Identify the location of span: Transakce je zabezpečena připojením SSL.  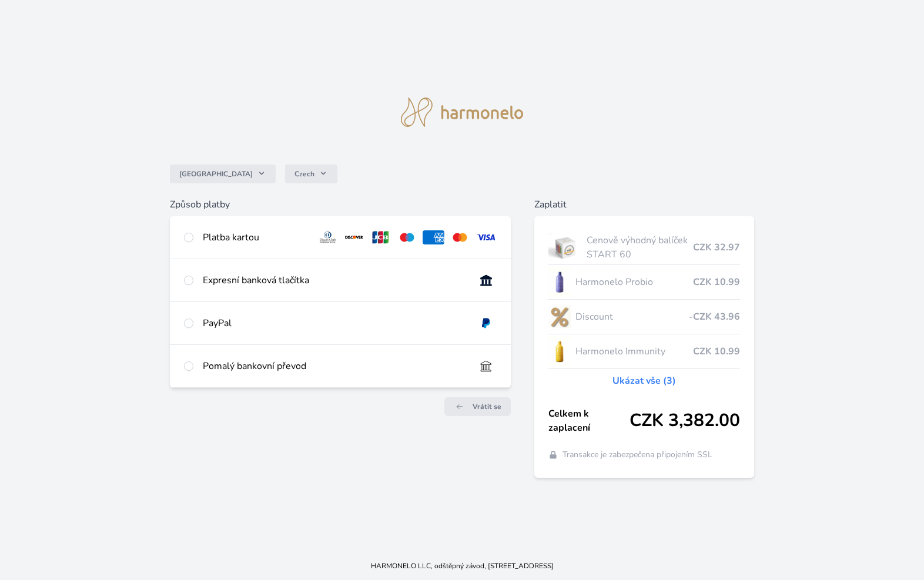
(637, 455).